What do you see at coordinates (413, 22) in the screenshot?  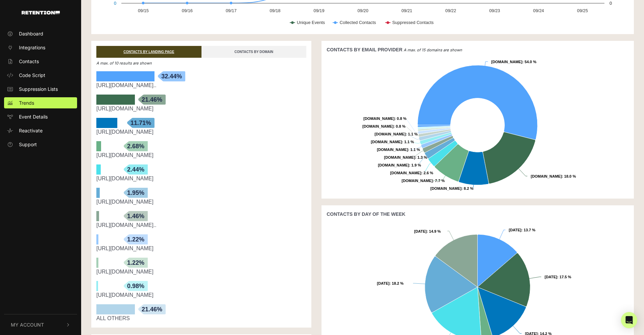 I see `text: Suppressed Contacts` at bounding box center [413, 22].